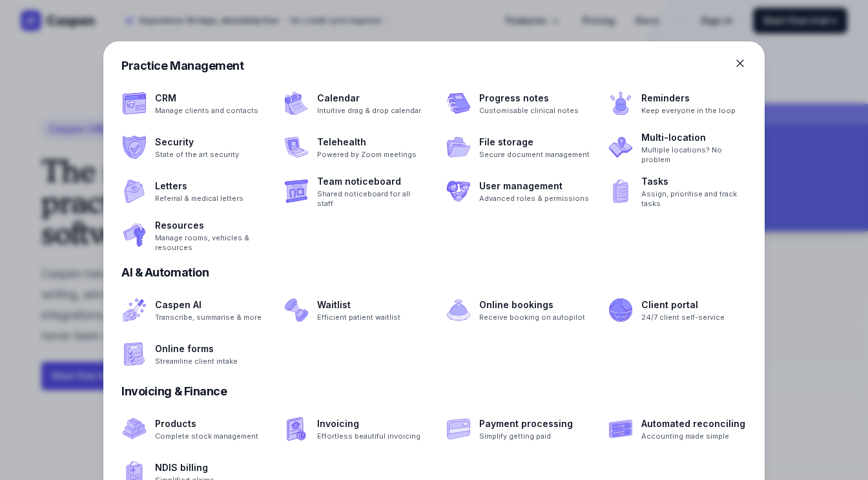  Describe the element at coordinates (369, 98) in the screenshot. I see `a: Calendar` at that location.